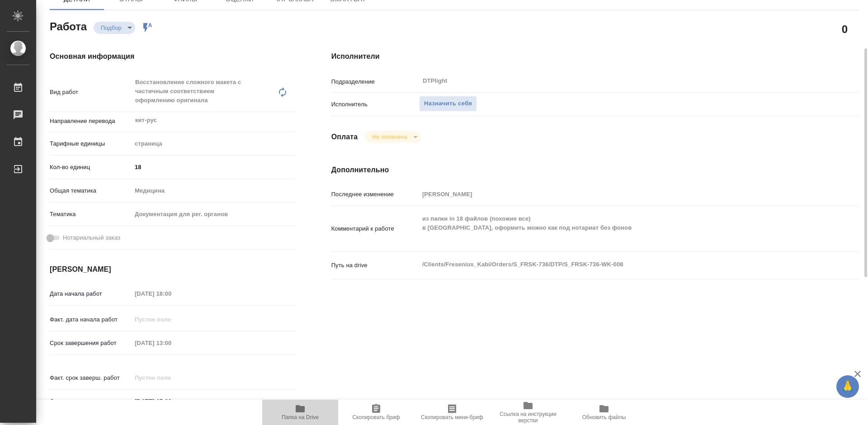  What do you see at coordinates (300, 413) in the screenshot?
I see `button: Папка на Drive` at bounding box center [300, 413].